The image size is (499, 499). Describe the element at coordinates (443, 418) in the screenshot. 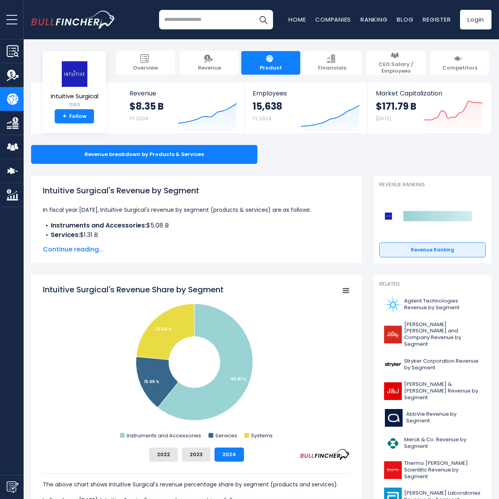

I see `span: AbbVie Revenue by Segment` at that location.